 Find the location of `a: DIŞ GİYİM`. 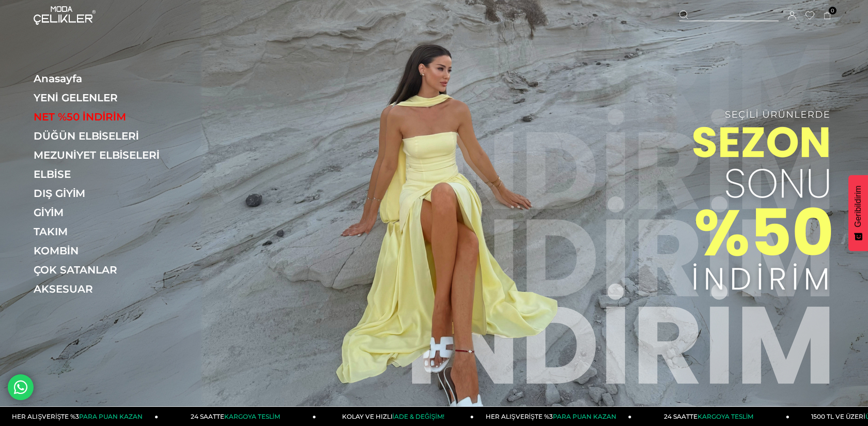

a: DIŞ GİYİM is located at coordinates (104, 194).